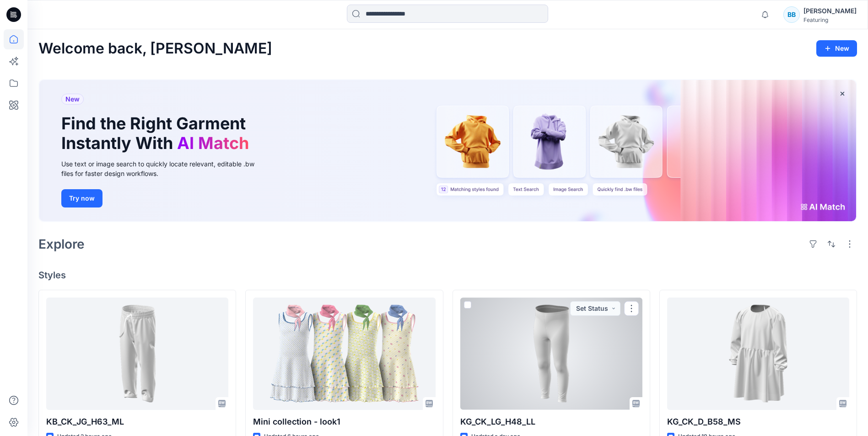 The height and width of the screenshot is (436, 868). Describe the element at coordinates (448, 276) in the screenshot. I see `h4: Styles` at that location.